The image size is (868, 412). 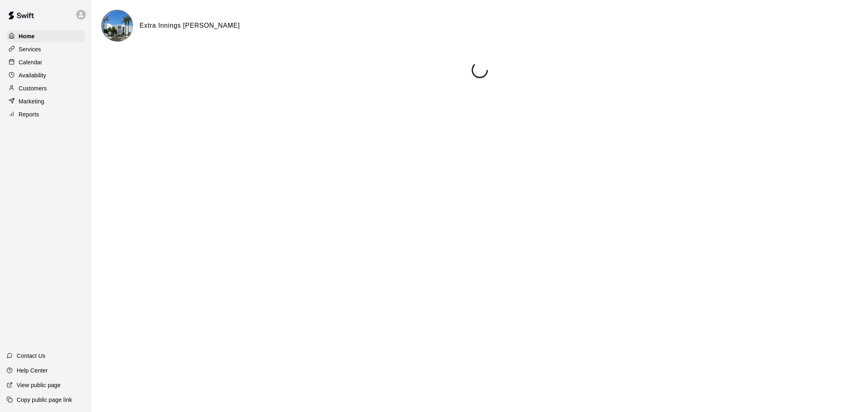 I want to click on a: Home, so click(x=46, y=36).